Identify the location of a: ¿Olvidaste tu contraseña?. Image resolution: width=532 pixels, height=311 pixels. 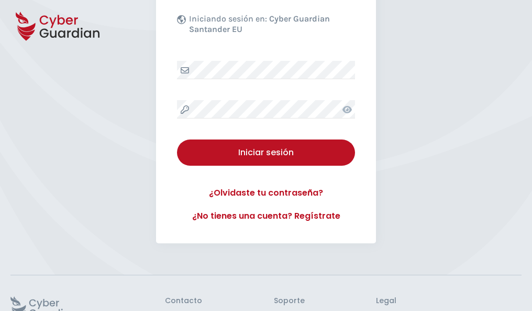
(266, 193).